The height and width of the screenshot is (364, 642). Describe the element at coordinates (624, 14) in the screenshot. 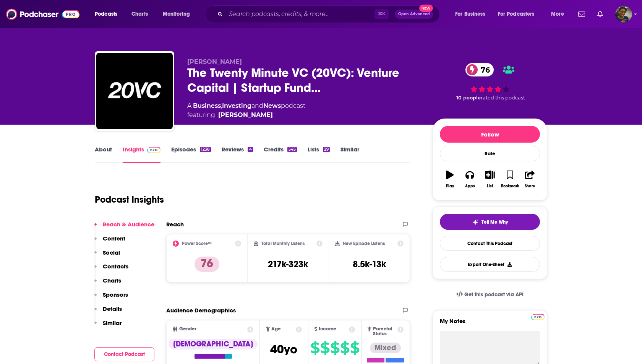

I see `button: Show profile menu` at that location.